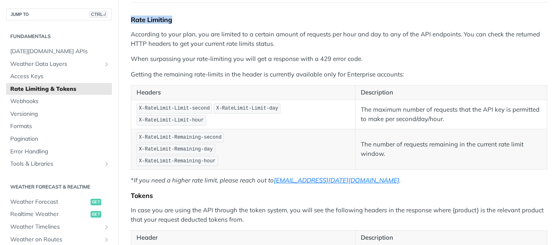  I want to click on span: X-RateLimit-Remaining-day, so click(176, 150).